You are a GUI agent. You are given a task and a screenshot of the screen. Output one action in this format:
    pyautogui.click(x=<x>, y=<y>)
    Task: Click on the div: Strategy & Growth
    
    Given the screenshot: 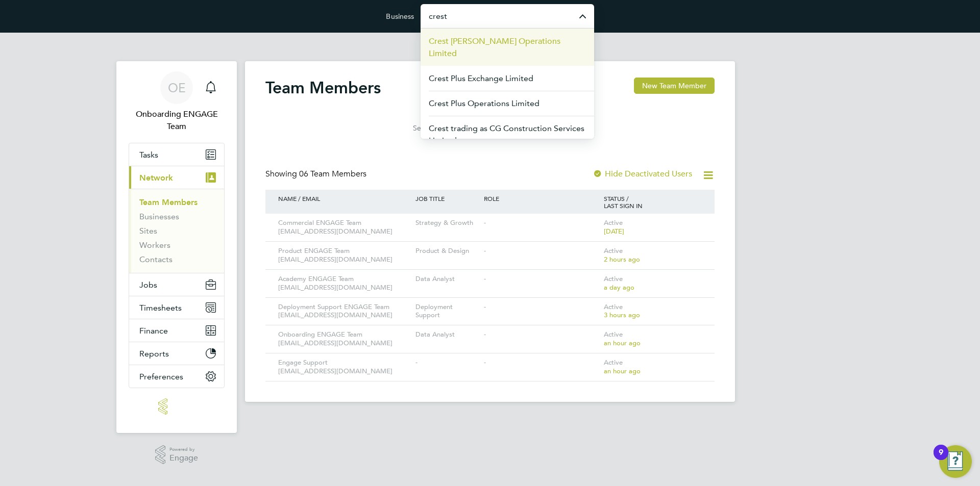 What is the action you would take?
    pyautogui.click(x=447, y=223)
    